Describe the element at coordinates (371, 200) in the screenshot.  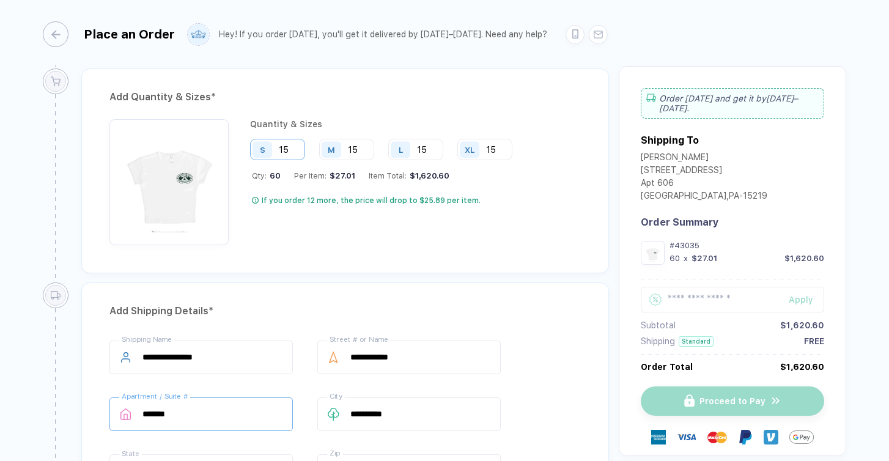
I see `div: If you order 12 more, the price will drop to $25.89 per item.` at that location.